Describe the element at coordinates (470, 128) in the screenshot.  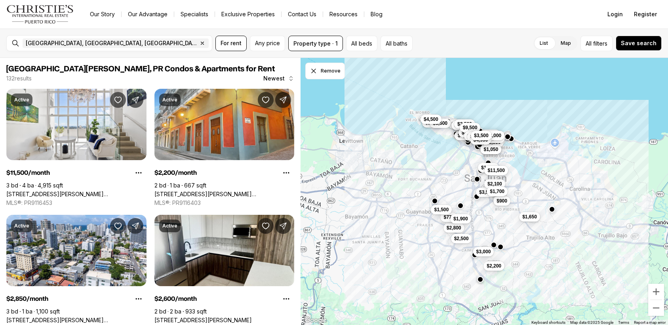
I see `button: $9,500` at that location.